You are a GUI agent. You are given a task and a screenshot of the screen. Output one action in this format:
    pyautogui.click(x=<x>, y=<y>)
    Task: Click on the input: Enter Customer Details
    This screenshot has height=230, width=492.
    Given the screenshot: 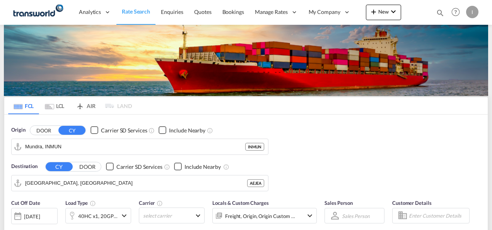 What is the action you would take?
    pyautogui.click(x=438, y=216)
    